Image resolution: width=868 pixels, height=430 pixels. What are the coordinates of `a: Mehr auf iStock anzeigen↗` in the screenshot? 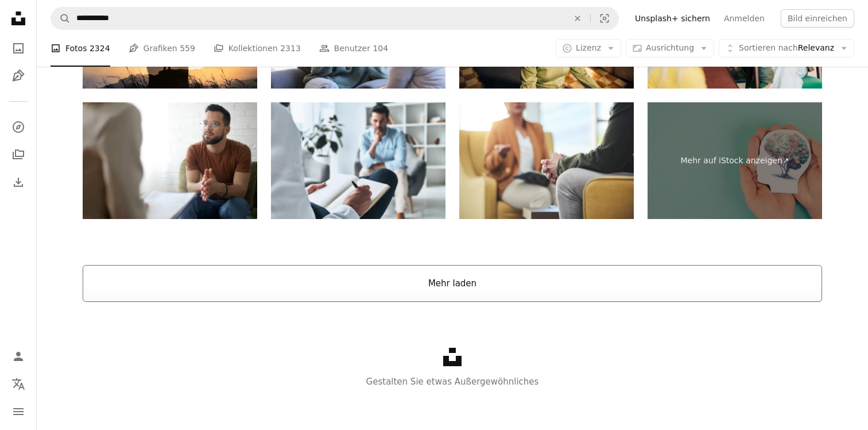 It's located at (735, 160).